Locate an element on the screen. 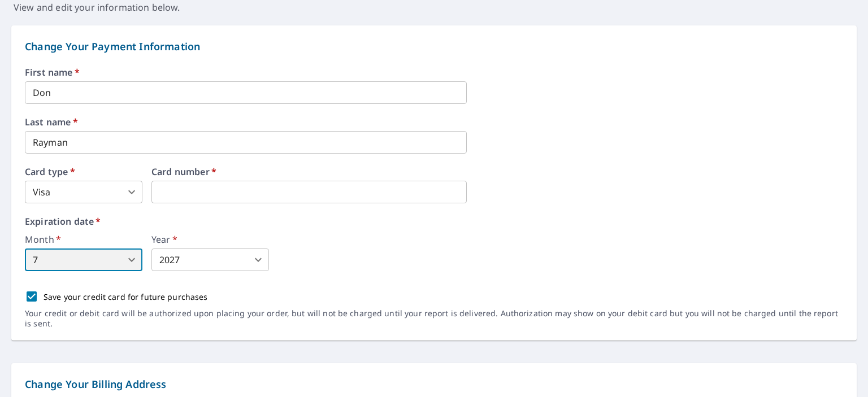 The image size is (868, 397). p: Your credit or debit card will be authorized upon placing your order, but will not be charged unt... is located at coordinates (434, 318).